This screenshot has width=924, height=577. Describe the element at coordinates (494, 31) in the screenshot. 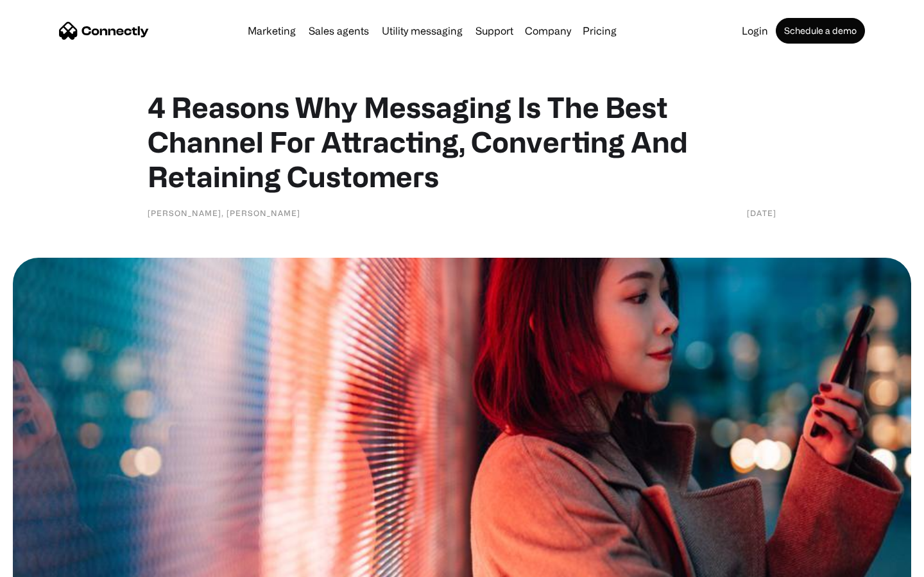

I see `a: Support` at that location.